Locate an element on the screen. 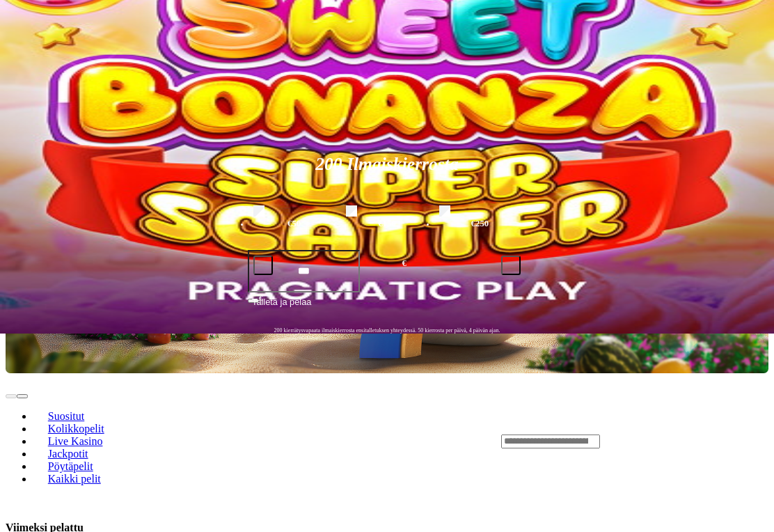 The width and height of the screenshot is (774, 532). span: Kaikki pelit is located at coordinates (75, 479).